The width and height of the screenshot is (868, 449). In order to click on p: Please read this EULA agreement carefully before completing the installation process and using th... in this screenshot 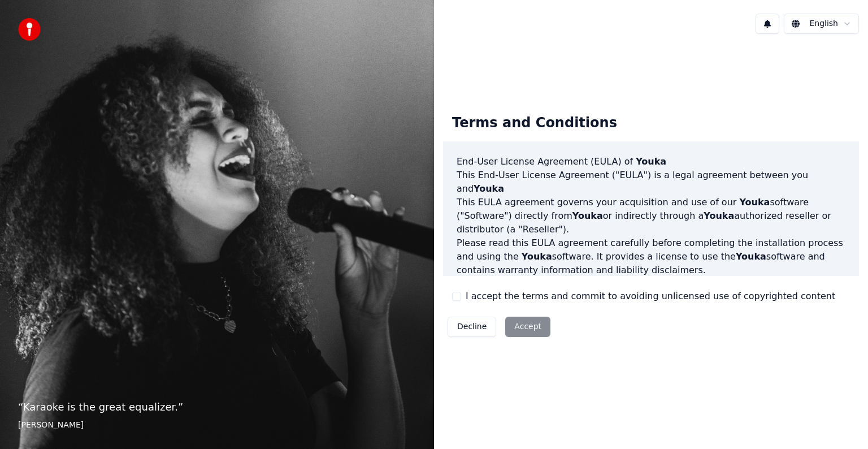, I will do `click(651, 256)`.